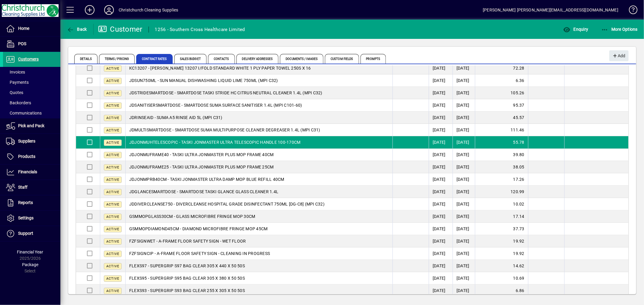 The image size is (644, 305). Describe the element at coordinates (31, 92) in the screenshot. I see `a: Quotes` at that location.